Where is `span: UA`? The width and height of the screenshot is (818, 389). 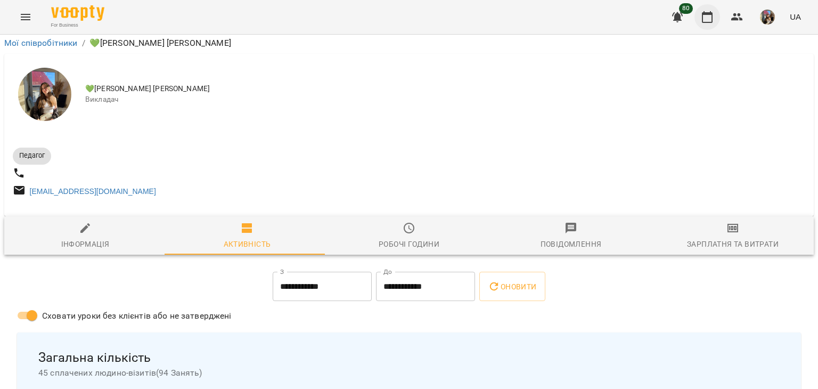
span: UA is located at coordinates (795, 17).